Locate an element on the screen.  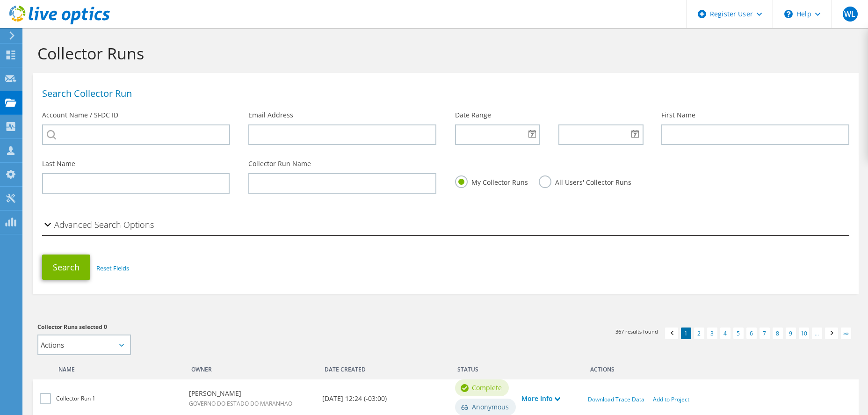
a: 10 is located at coordinates (805, 333).